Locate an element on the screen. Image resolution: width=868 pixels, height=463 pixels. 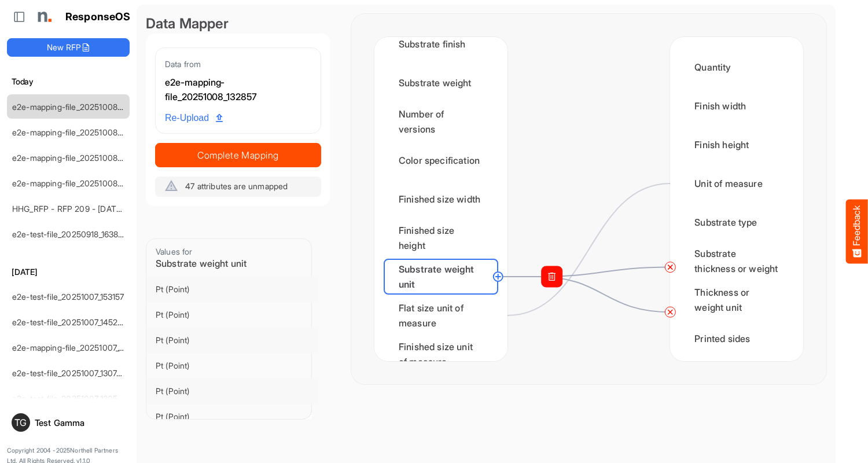
div: Substrate weight unit is located at coordinates (441, 277).